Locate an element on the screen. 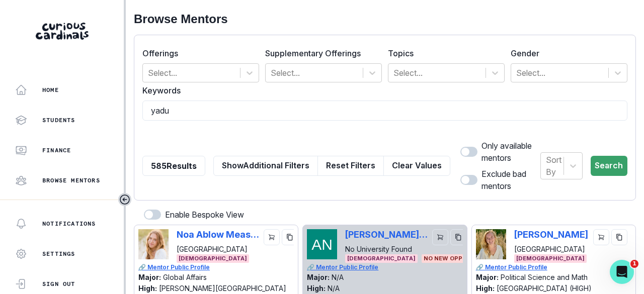 The height and width of the screenshot is (294, 644). p: Global Affairs is located at coordinates (184, 277).